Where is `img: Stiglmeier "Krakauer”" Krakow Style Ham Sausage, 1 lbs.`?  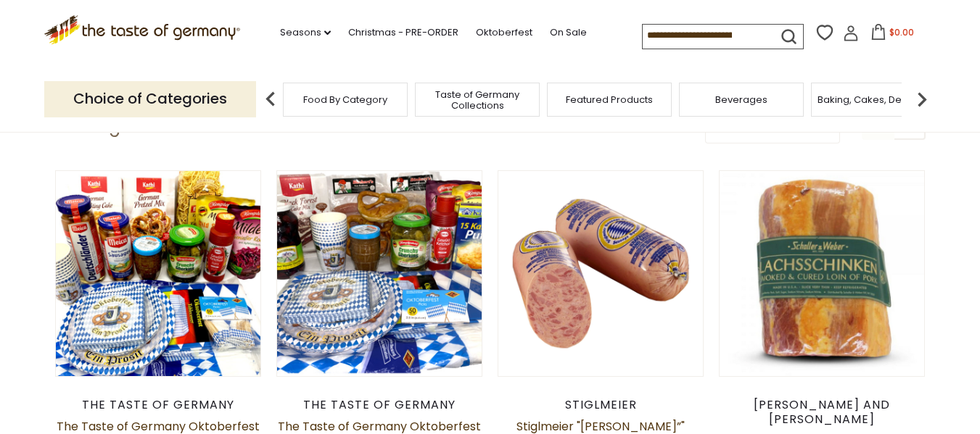 img: Stiglmeier "Krakauer”" Krakow Style Ham Sausage, 1 lbs. is located at coordinates (601, 273).